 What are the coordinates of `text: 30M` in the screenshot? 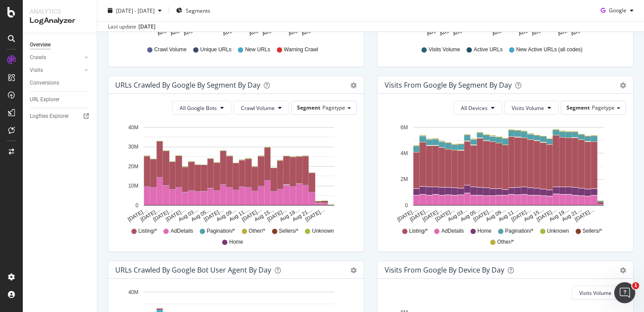 It's located at (133, 147).